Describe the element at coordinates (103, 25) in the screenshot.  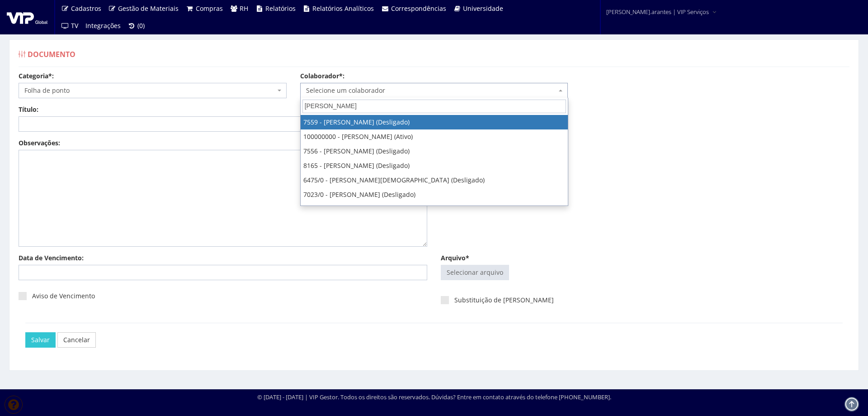
I see `span: Integrações` at that location.